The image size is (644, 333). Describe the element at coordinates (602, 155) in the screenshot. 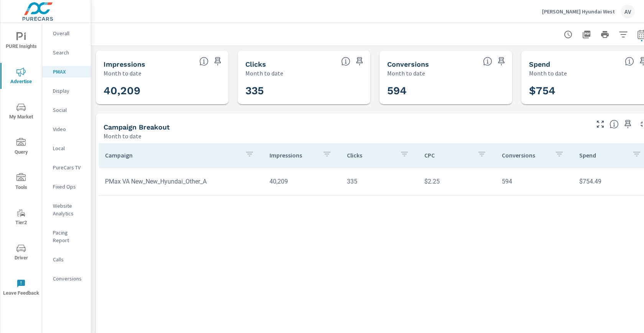

I see `p: Spend` at that location.